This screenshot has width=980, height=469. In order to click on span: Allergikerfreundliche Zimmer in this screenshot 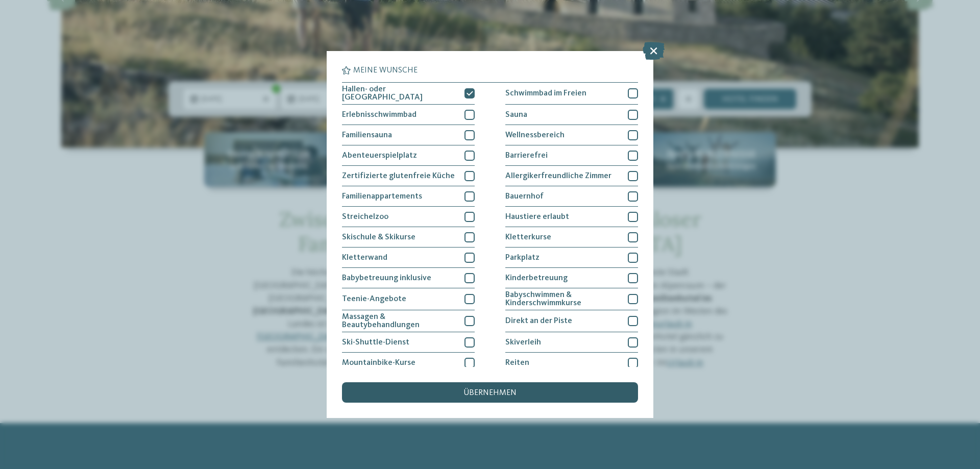, I will do `click(558, 176)`.